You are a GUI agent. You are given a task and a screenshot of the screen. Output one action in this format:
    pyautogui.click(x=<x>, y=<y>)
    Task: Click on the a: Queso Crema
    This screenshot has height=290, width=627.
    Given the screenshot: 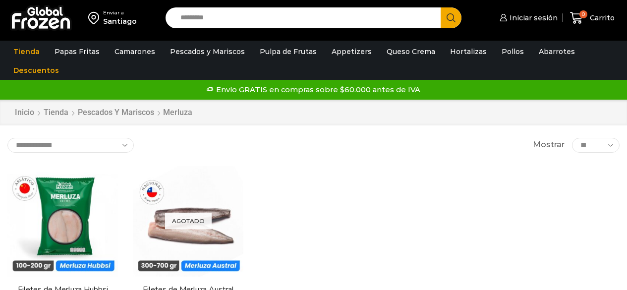 What is the action you would take?
    pyautogui.click(x=411, y=52)
    